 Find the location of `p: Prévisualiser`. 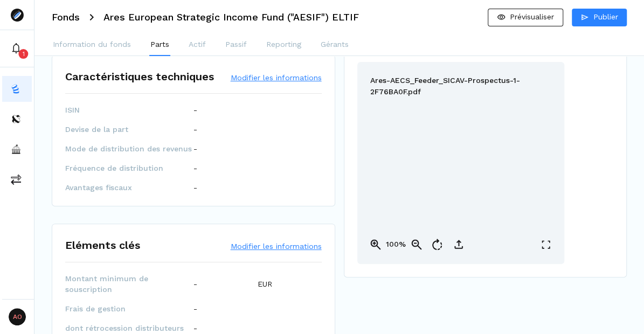

p: Prévisualiser is located at coordinates (532, 17).